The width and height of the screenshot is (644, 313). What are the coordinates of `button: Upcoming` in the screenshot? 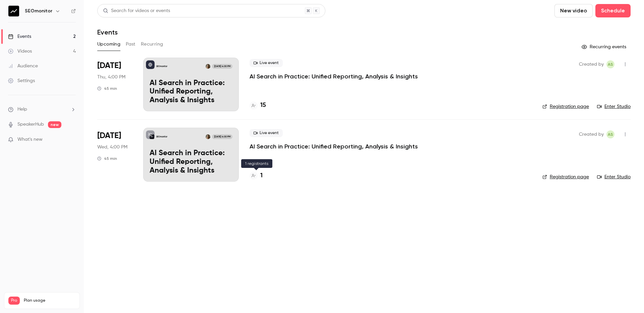 It's located at (109, 44).